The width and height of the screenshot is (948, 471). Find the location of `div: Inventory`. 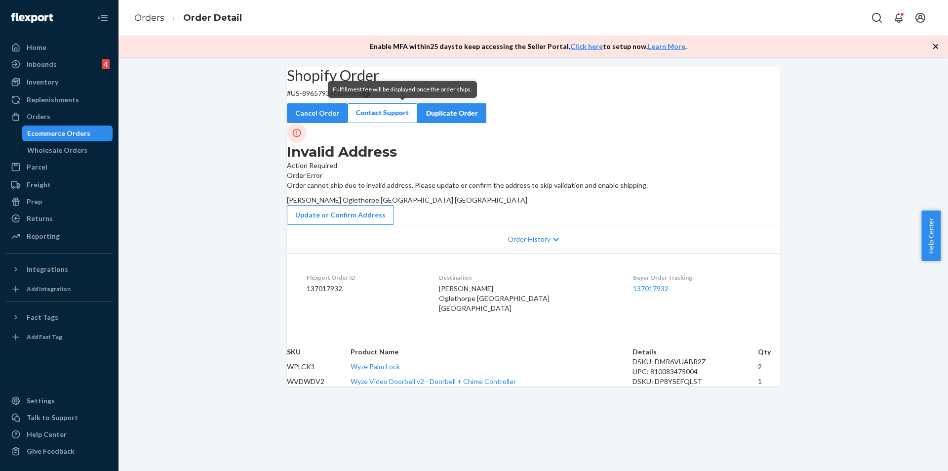

div: Inventory is located at coordinates (42, 82).